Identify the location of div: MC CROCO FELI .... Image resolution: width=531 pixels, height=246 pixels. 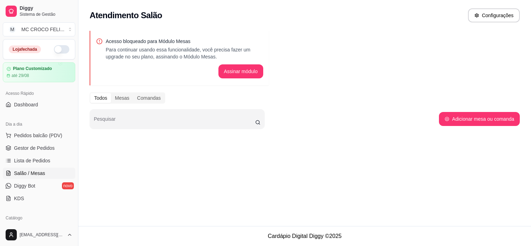
(43, 29).